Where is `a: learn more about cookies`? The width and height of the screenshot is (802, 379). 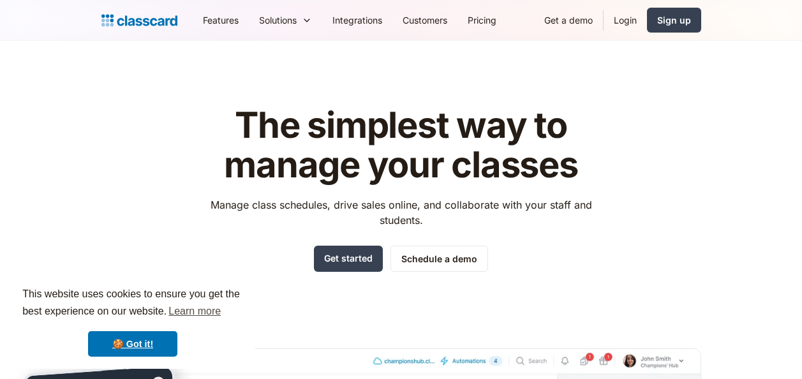 a: learn more about cookies is located at coordinates (195, 311).